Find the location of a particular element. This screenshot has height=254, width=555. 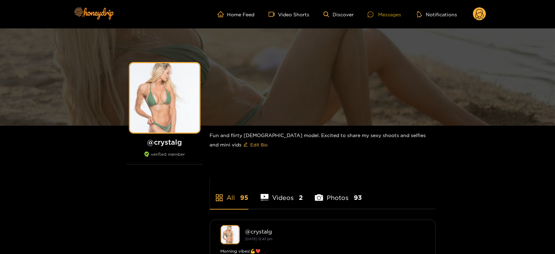

span: video-camera is located at coordinates (273, 14).